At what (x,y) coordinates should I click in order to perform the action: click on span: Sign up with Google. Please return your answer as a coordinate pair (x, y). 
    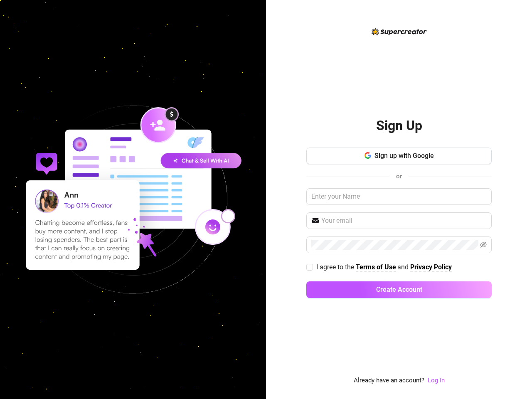
    Looking at the image, I should click on (404, 155).